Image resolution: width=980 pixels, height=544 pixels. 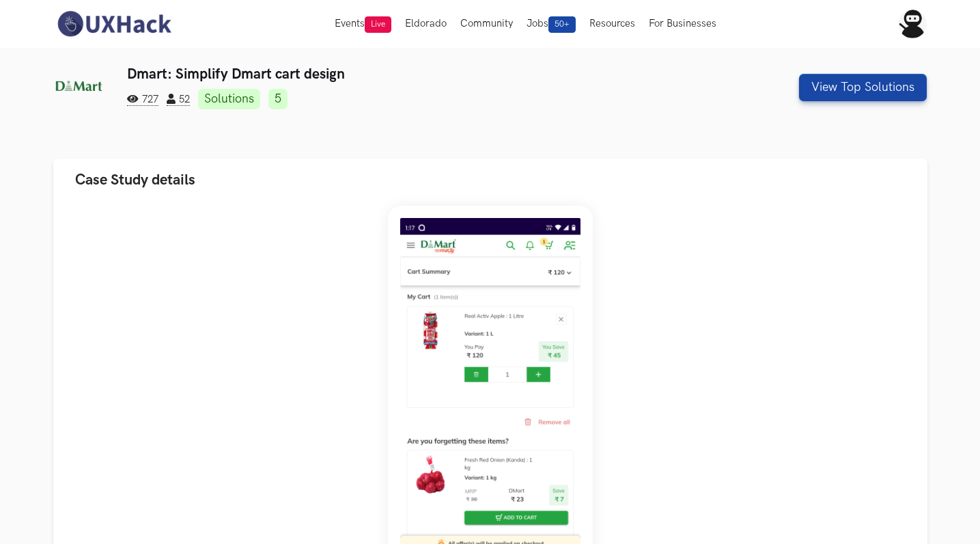 I want to click on img: Your profile pic, so click(x=912, y=24).